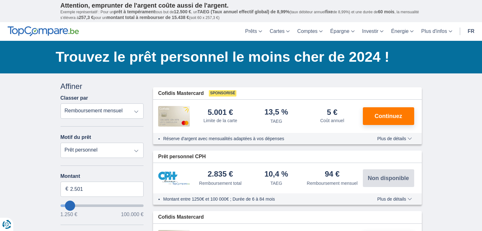 The height and width of the screenshot is (231, 482). Describe the element at coordinates (261, 139) in the screenshot. I see `li: Réserve d'argent avec mensualités adaptées à vos dépenses` at that location.